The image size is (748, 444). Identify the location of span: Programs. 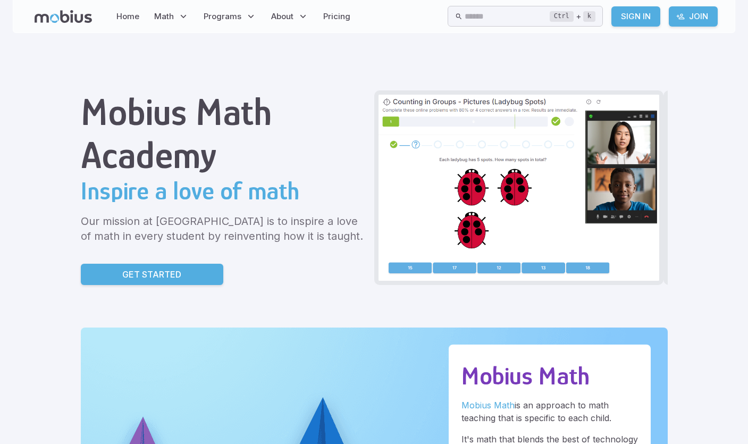
(222, 16).